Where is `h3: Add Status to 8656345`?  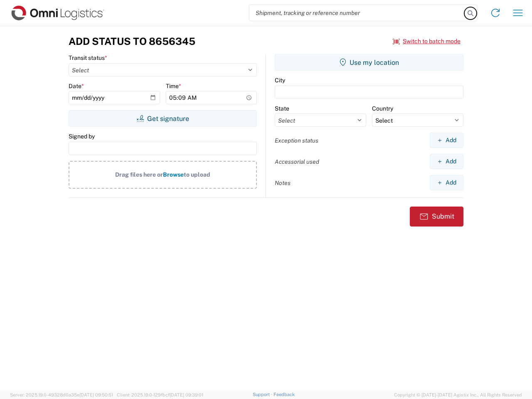
h3: Add Status to 8656345 is located at coordinates (132, 41).